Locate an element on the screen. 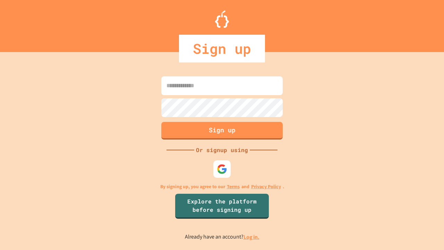 The width and height of the screenshot is (444, 250). img: google-icon.svg is located at coordinates (222, 169).